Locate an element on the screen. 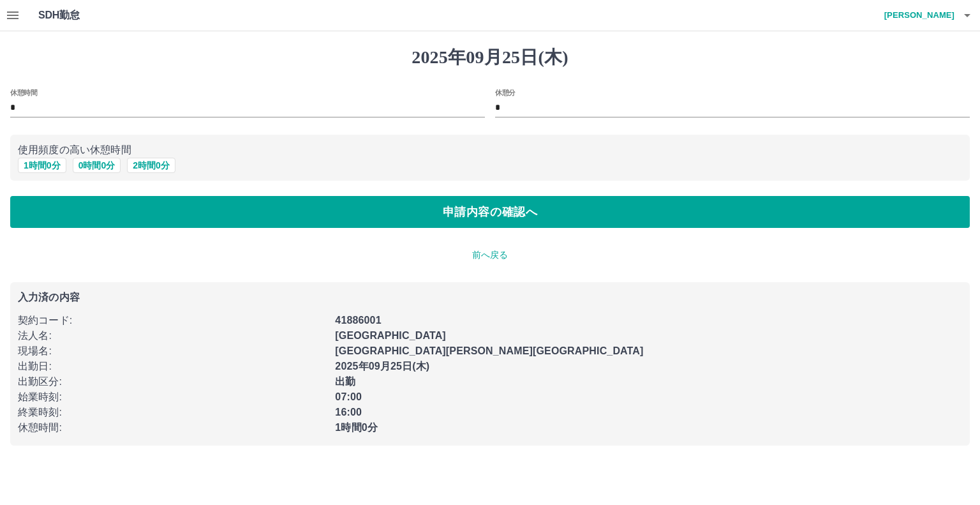 The height and width of the screenshot is (505, 980). b: 07:00 is located at coordinates (349, 396).